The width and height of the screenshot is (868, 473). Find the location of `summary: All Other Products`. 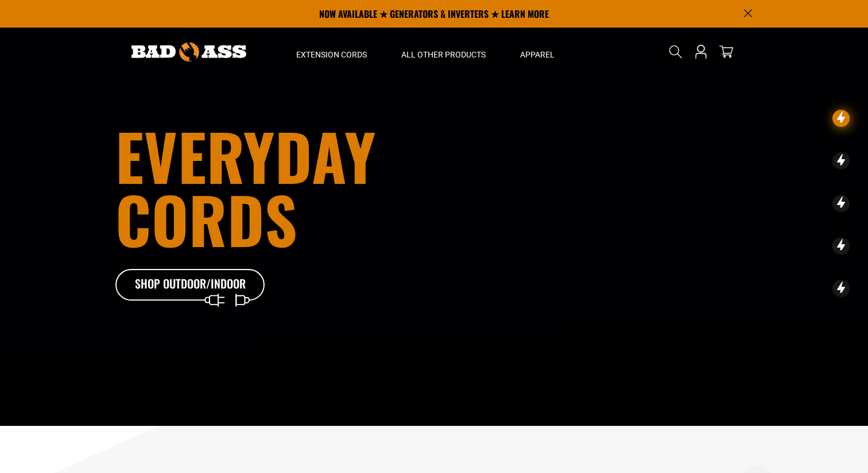

summary: All Other Products is located at coordinates (443, 52).